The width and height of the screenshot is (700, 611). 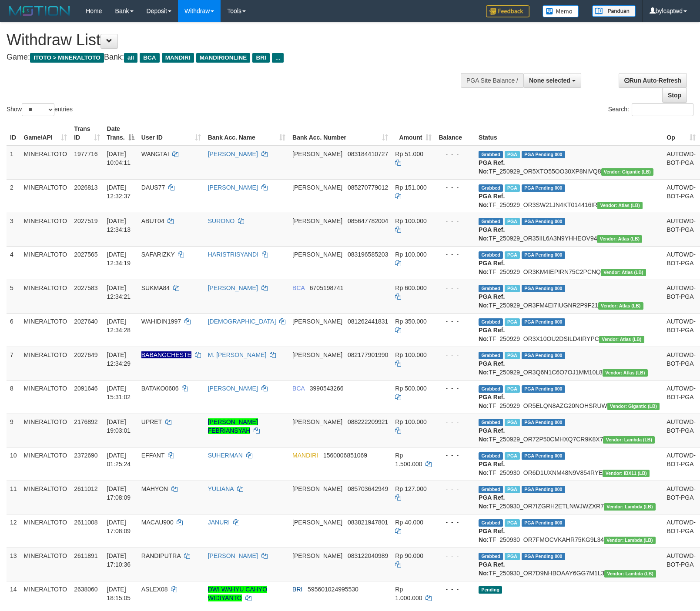 What do you see at coordinates (86, 287) in the screenshot?
I see `span: 2027583` at bounding box center [86, 287].